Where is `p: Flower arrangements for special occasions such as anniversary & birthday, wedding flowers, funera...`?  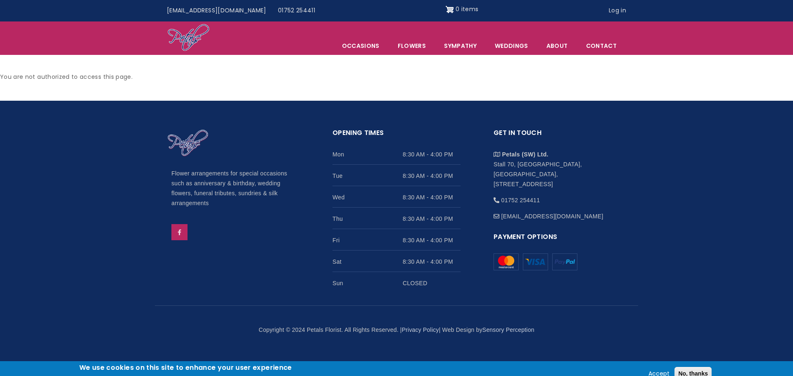
p: Flower arrangements for special occasions such as anniversary & birthday, wedding flowers, funera... is located at coordinates (235, 189).